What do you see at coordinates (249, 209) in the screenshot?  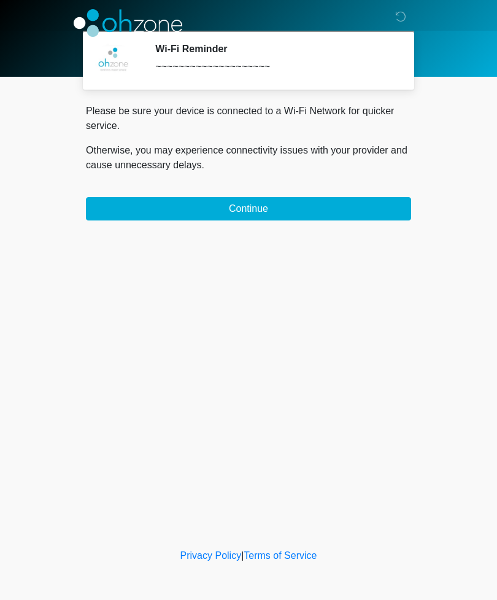 I see `button: Continue` at bounding box center [249, 209].